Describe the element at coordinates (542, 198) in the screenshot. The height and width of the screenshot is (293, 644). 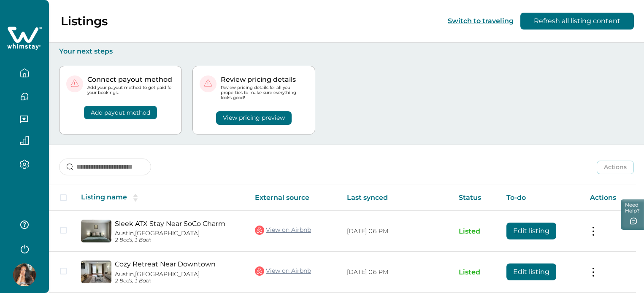
I see `th: To-do` at that location.